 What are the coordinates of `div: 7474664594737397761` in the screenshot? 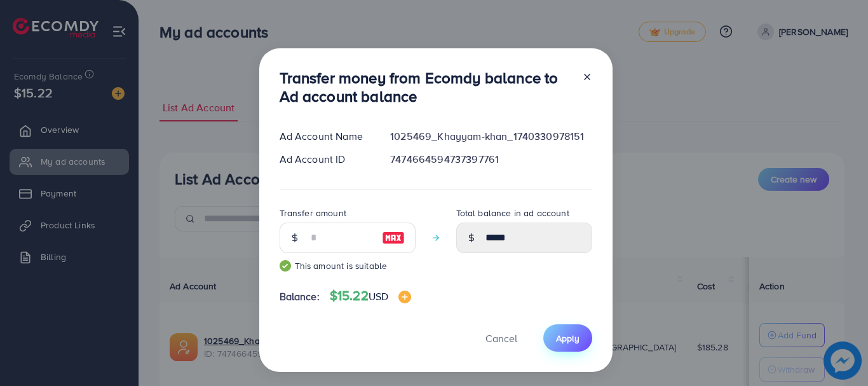 It's located at (491, 159).